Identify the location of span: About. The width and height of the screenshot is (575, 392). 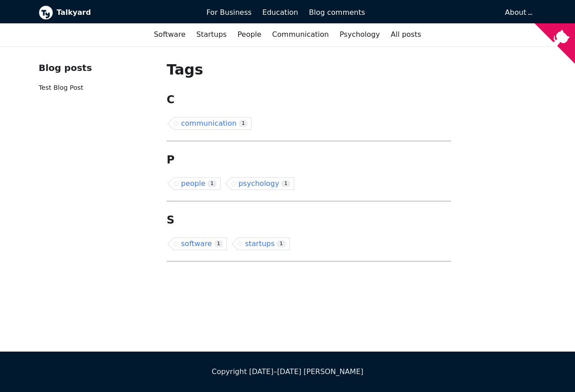
(519, 12).